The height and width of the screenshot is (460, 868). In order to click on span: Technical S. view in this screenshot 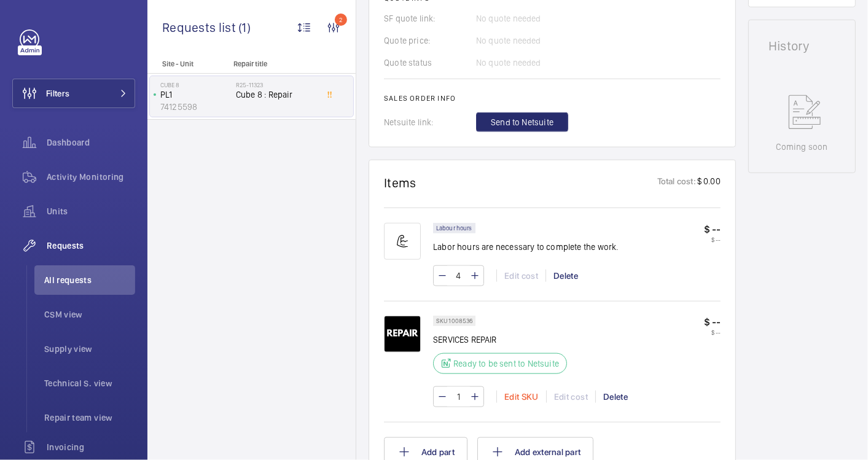, I will do `click(90, 383)`.